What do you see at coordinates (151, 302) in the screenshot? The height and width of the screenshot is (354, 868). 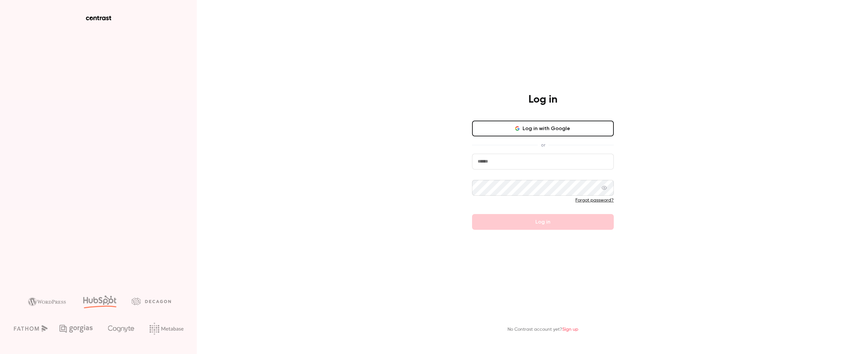 I see `img: decagon` at bounding box center [151, 302].